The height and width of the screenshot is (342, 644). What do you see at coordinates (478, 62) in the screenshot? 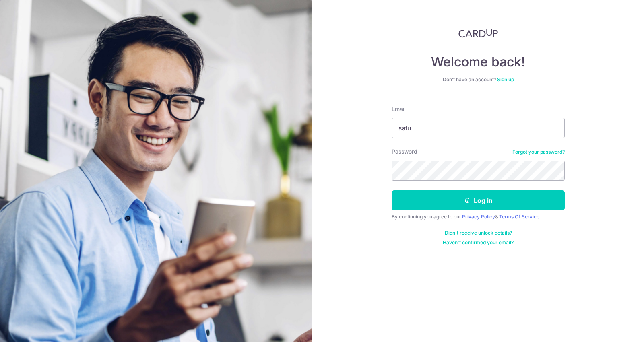
I see `h4: Welcome back!` at bounding box center [478, 62].